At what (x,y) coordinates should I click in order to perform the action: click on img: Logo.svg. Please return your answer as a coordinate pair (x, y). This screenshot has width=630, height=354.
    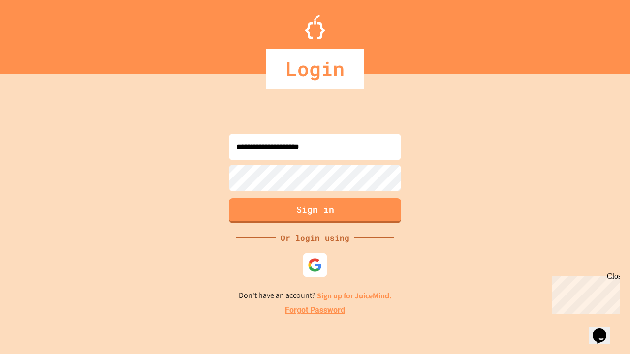
    Looking at the image, I should click on (315, 27).